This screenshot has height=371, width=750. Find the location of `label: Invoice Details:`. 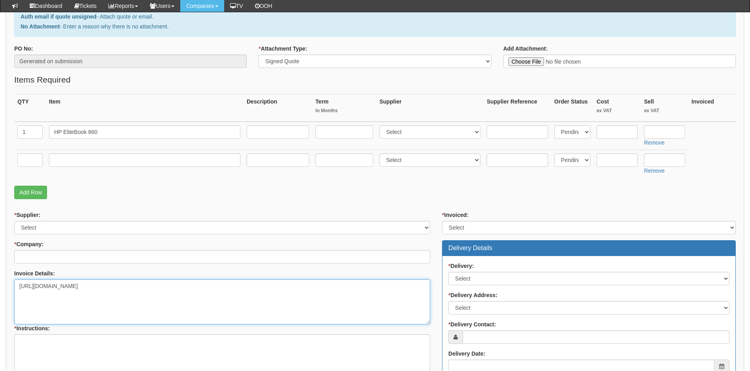

label: Invoice Details: is located at coordinates (34, 274).